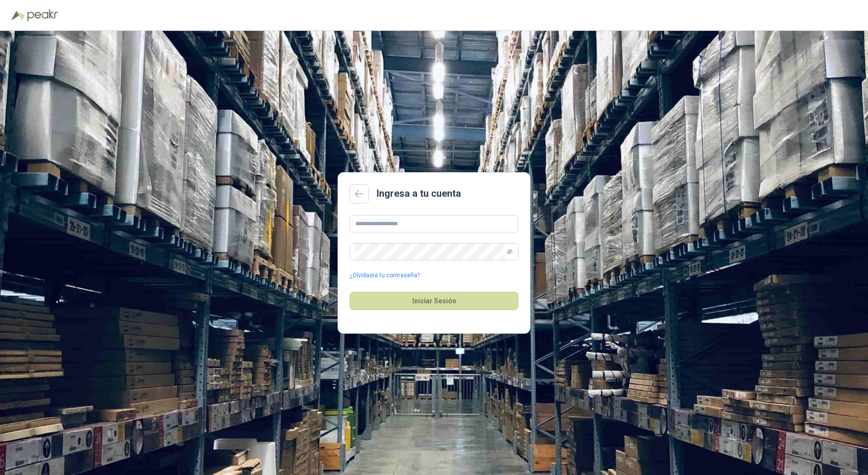 The height and width of the screenshot is (475, 868). What do you see at coordinates (18, 16) in the screenshot?
I see `img: Logo` at bounding box center [18, 16].